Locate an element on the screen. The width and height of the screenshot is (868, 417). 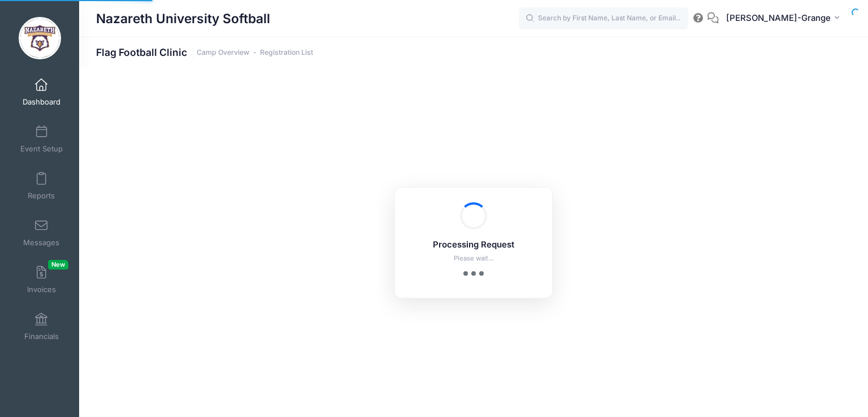
span: Event Setup is located at coordinates (42, 149).